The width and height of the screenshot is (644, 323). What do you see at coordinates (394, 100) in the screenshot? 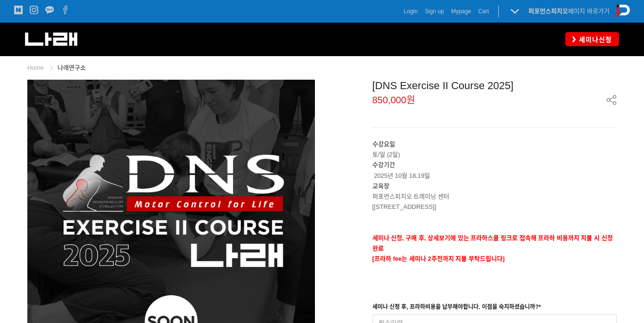
I see `span: 850,000원` at bounding box center [394, 100].